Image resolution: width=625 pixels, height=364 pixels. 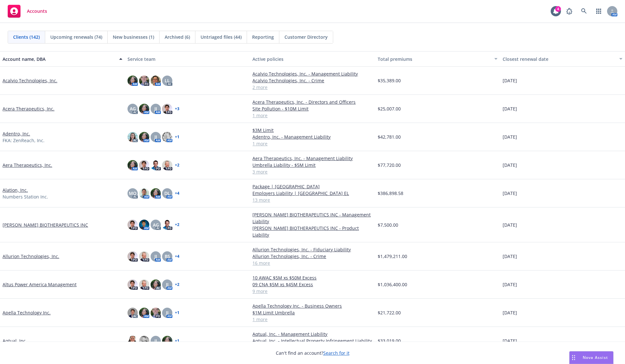 What do you see at coordinates (312, 165) in the screenshot?
I see `a: Umbrella Liability - $5M Limit` at bounding box center [312, 165].